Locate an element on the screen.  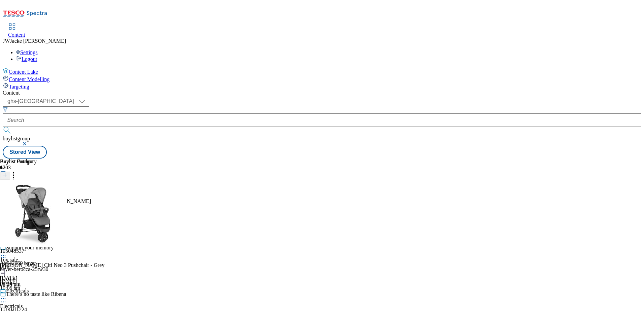
span: Content Modelling is located at coordinates (29, 79).